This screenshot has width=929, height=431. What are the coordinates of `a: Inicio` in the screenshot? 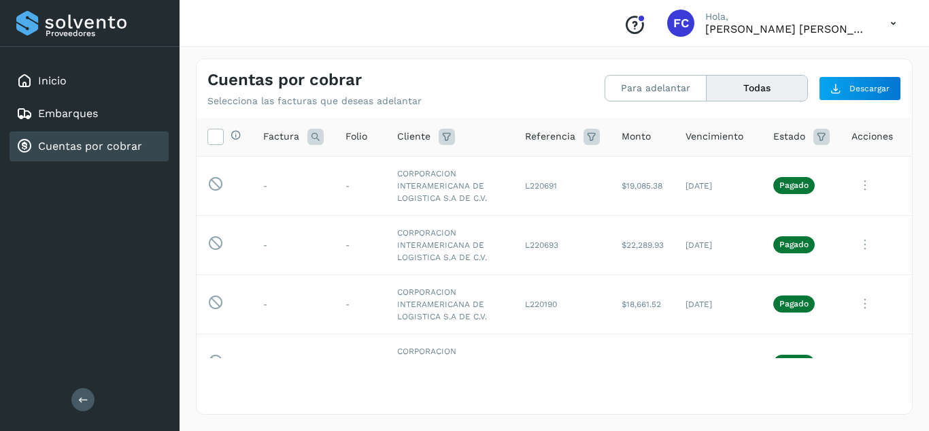 It's located at (52, 80).